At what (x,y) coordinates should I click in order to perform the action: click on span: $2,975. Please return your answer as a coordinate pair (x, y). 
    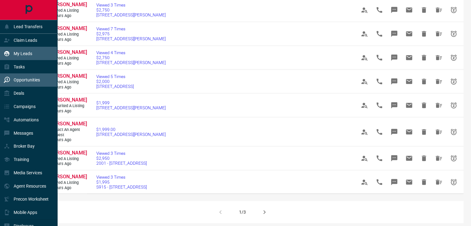
    Looking at the image, I should click on (131, 34).